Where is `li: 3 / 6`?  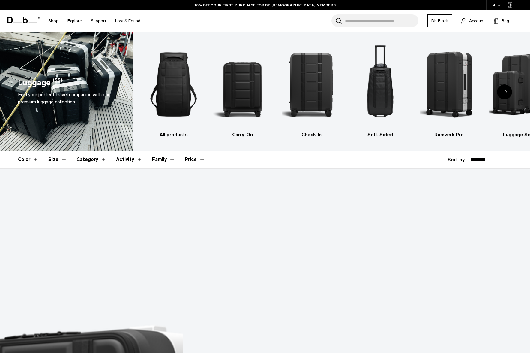 li: 3 / 6 is located at coordinates (312, 89).